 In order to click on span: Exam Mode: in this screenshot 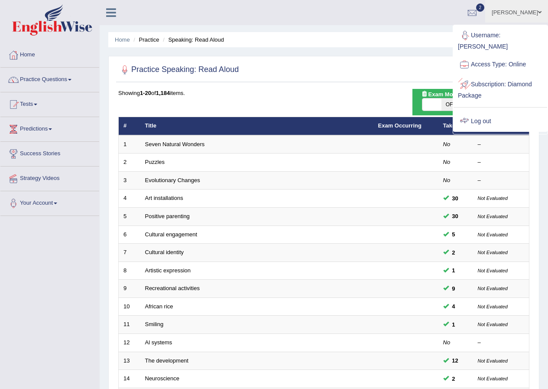, I will do `click(441, 94)`.